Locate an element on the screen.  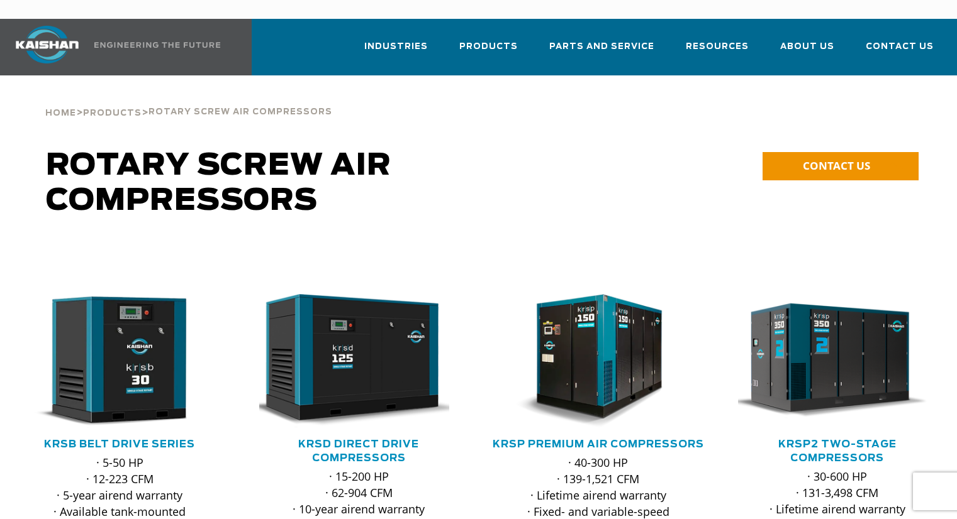
span: About Us is located at coordinates (807, 47).